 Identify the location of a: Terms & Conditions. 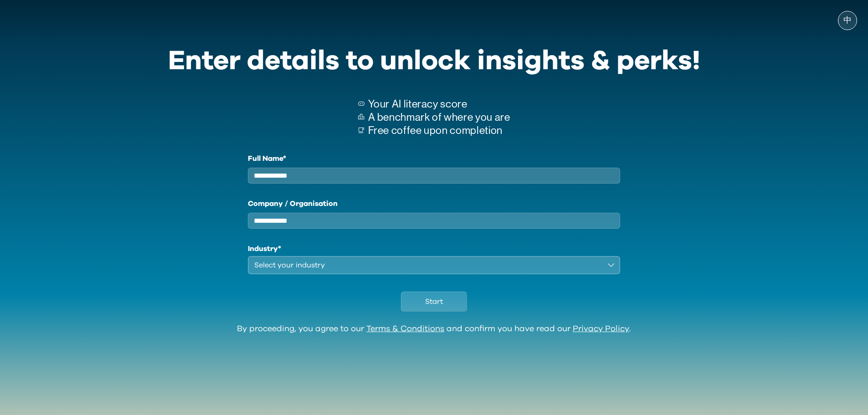
(405, 329).